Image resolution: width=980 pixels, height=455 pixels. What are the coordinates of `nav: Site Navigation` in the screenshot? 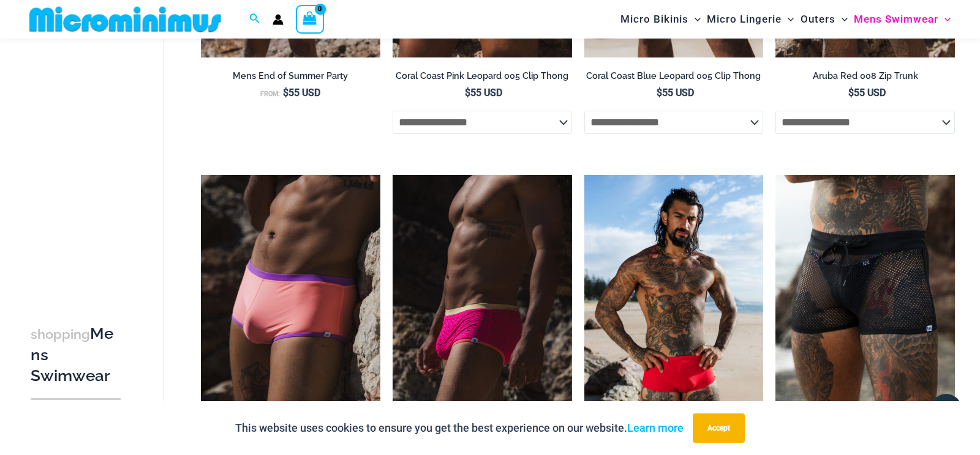 It's located at (785, 19).